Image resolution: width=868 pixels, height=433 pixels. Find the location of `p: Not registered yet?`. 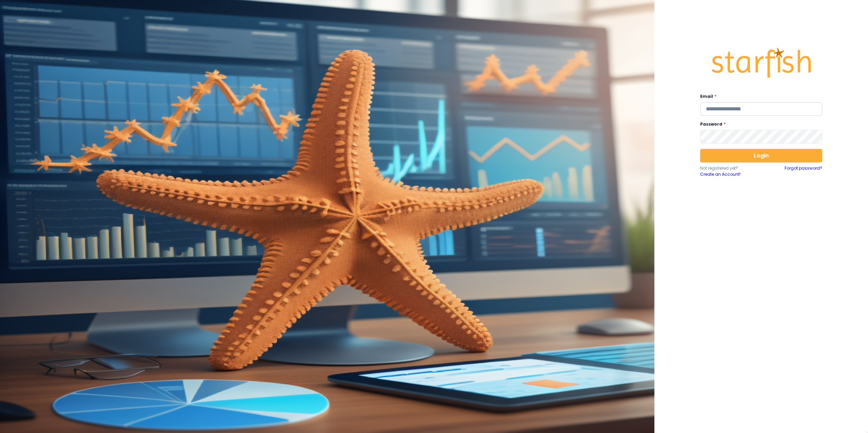

p: Not registered yet? is located at coordinates (730, 168).